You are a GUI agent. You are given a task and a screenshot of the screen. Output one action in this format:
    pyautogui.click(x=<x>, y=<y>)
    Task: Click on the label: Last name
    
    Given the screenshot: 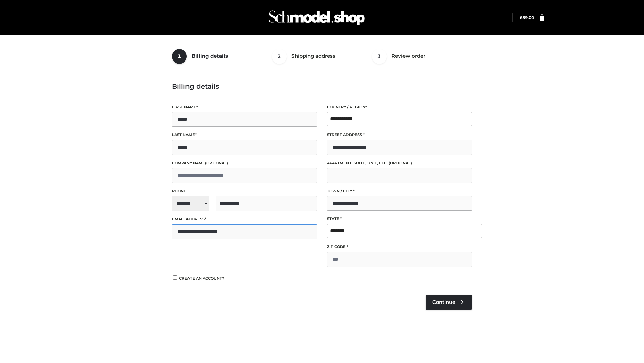 What is the action you would take?
    pyautogui.click(x=244, y=134)
    